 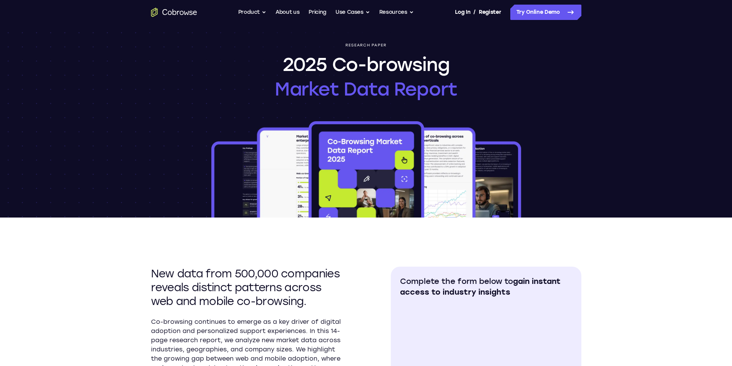 I want to click on a: About us, so click(x=287, y=12).